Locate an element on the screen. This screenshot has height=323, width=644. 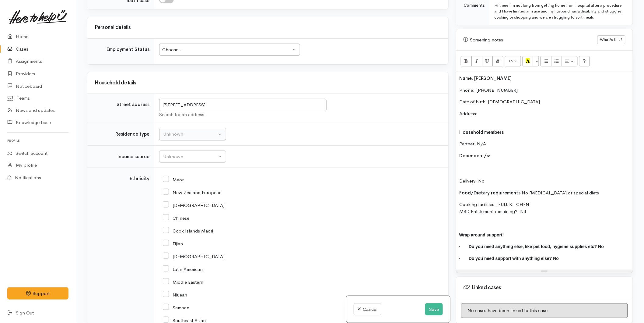
span: · Do you need anything else, like pet food, hygiene supplies etc? No is located at coordinates (532, 246).